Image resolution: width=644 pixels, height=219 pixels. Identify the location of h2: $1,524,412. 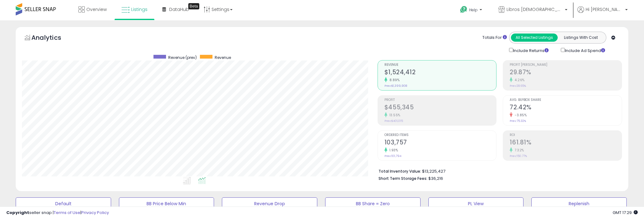
(441, 73).